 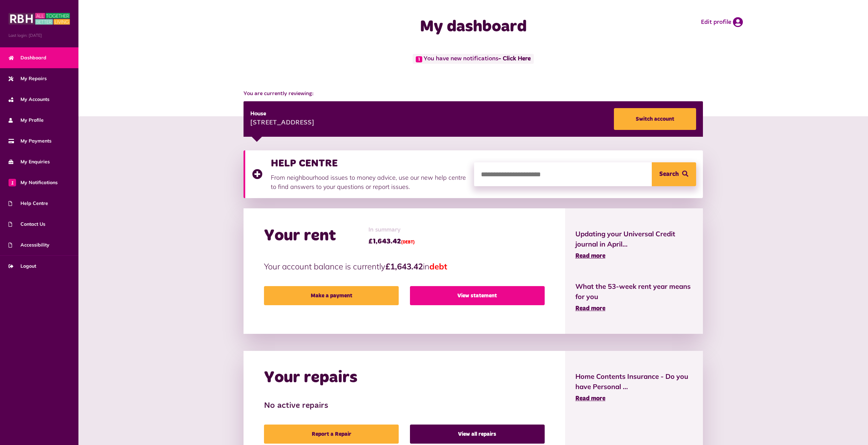 What do you see at coordinates (655, 119) in the screenshot?
I see `a: Switch account` at bounding box center [655, 119].